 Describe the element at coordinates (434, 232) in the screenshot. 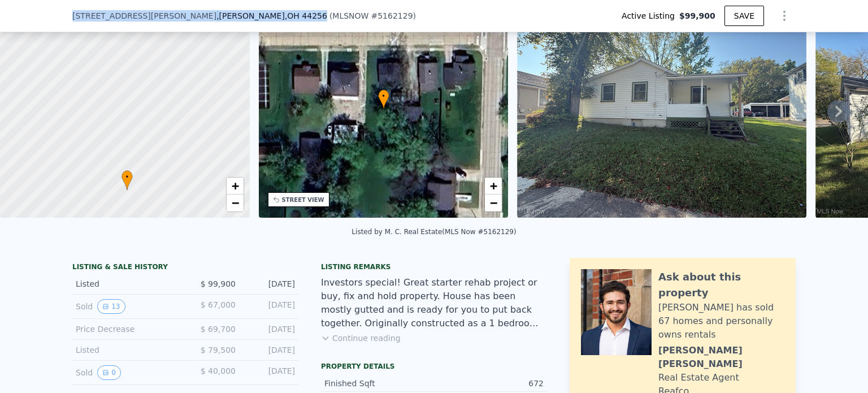

I see `div: Listed by M. C. Real Estate (MLS Now #5162129)` at that location.